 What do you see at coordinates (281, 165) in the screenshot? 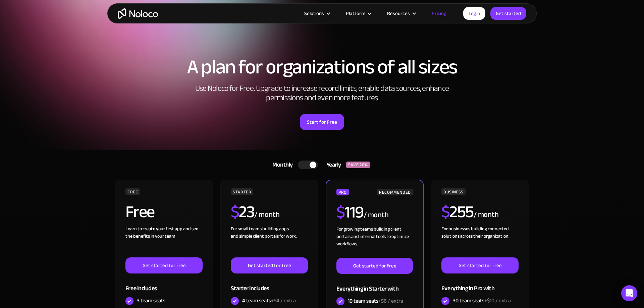
I see `div: Monthly` at bounding box center [281, 165].